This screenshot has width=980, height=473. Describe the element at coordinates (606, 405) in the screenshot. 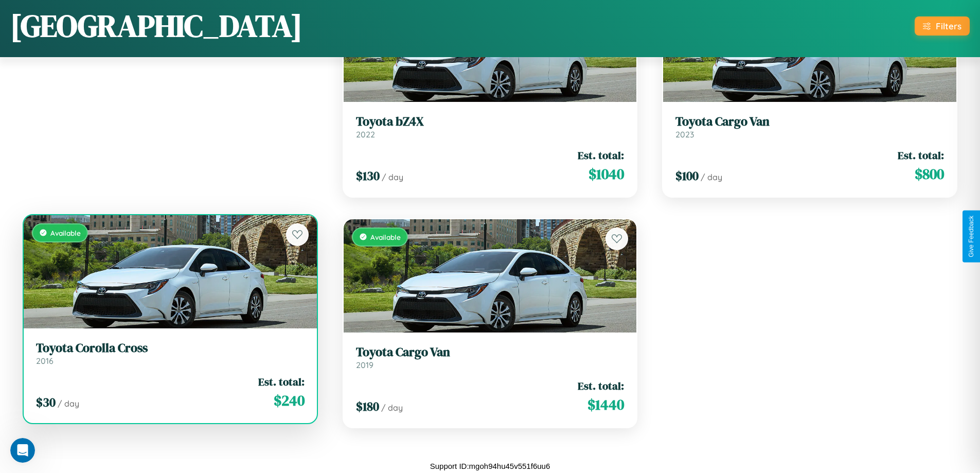

I see `span: $ 1440` at that location.